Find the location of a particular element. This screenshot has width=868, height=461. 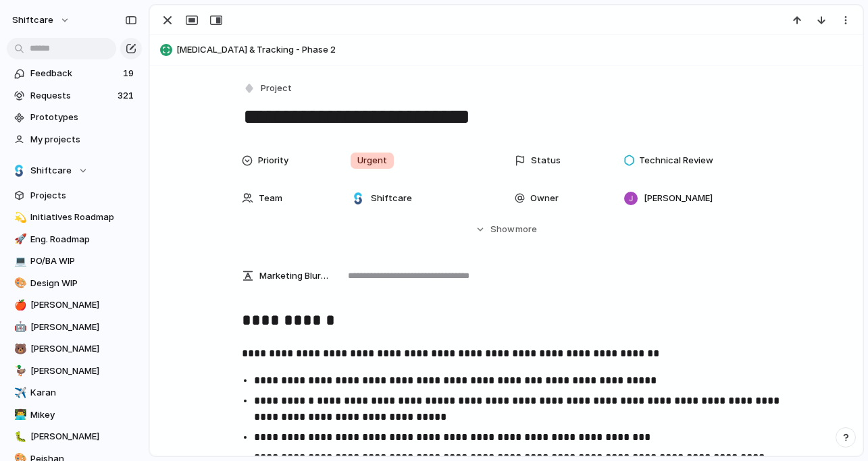

a: 💻PO/BA WIP is located at coordinates (75, 261).